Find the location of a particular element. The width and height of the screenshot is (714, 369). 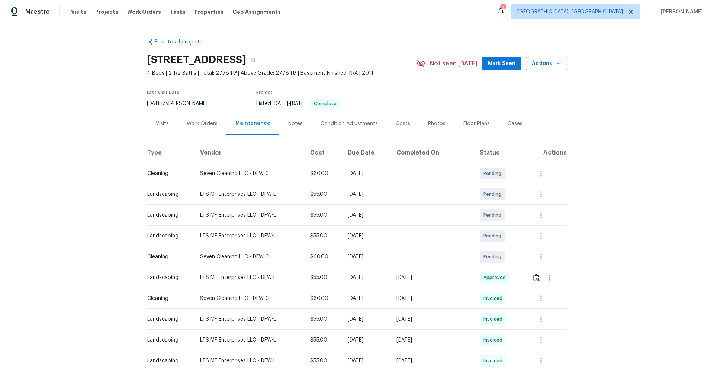

div: Work Orders is located at coordinates (202, 124).